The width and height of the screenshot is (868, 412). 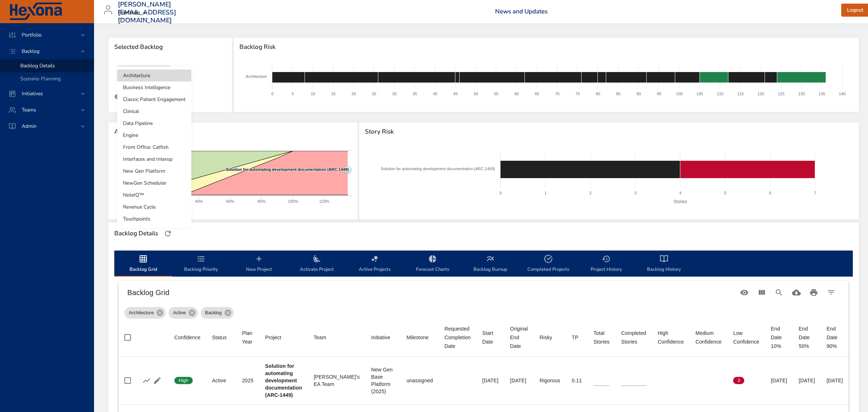 What do you see at coordinates (154, 123) in the screenshot?
I see `li: Data Pipeline` at bounding box center [154, 123].